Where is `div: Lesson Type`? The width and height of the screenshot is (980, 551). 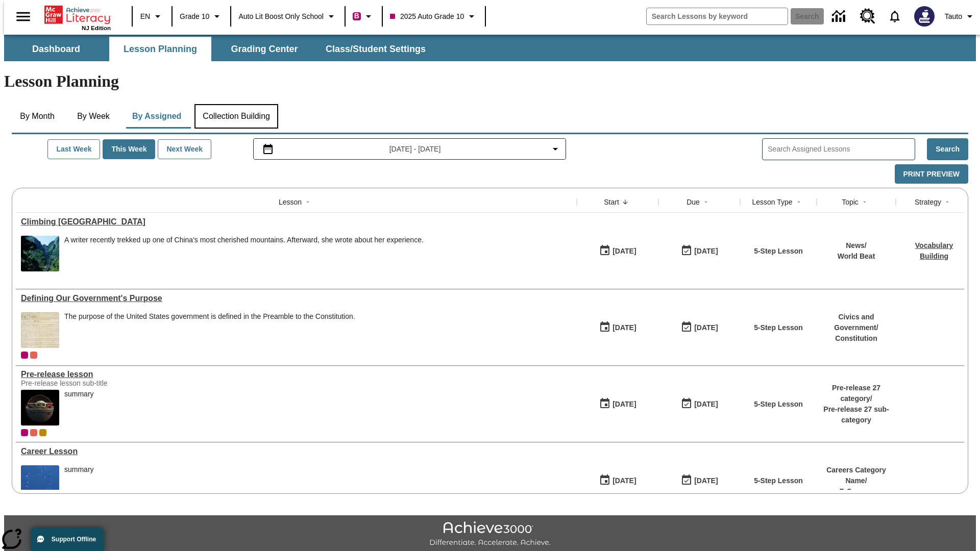 div: Lesson Type is located at coordinates (772, 202).